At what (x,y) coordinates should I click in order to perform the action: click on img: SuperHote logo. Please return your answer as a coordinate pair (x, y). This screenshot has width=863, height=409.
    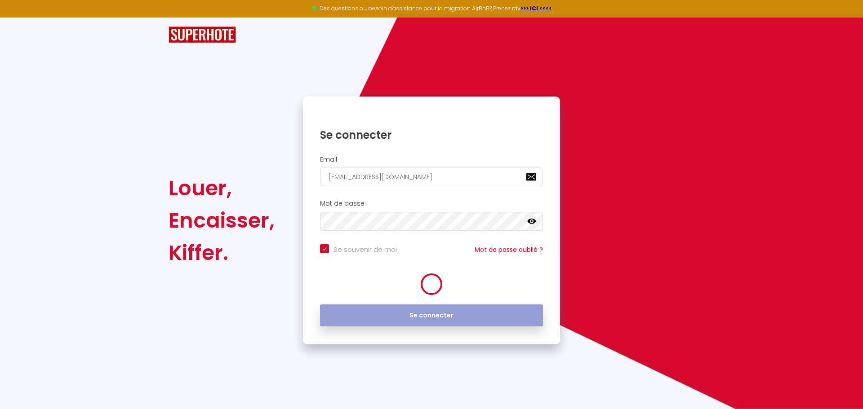
    Looking at the image, I should click on (202, 35).